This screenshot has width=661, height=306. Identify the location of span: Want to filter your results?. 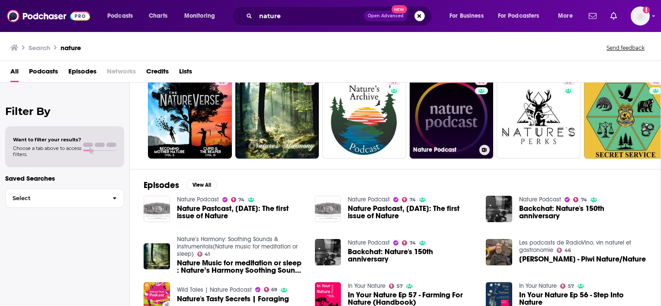
(47, 140).